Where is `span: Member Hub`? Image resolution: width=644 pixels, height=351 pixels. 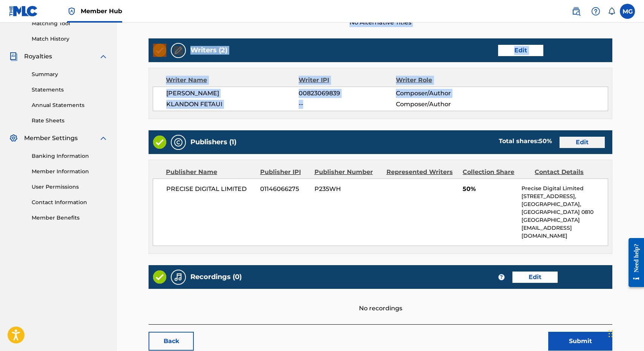 span: Member Hub is located at coordinates (102, 11).